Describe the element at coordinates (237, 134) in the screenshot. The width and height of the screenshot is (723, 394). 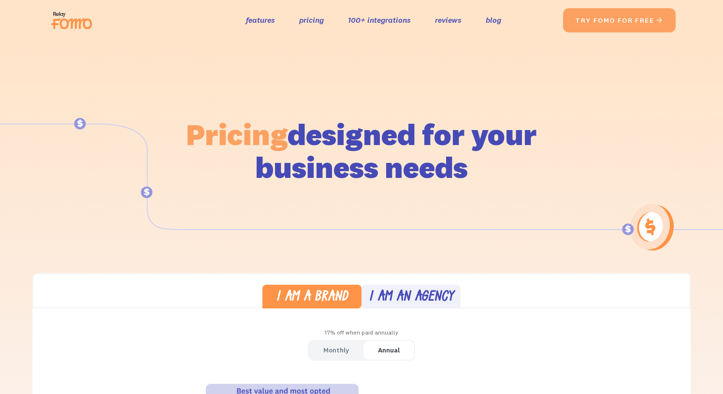
I see `span: Pricing` at that location.